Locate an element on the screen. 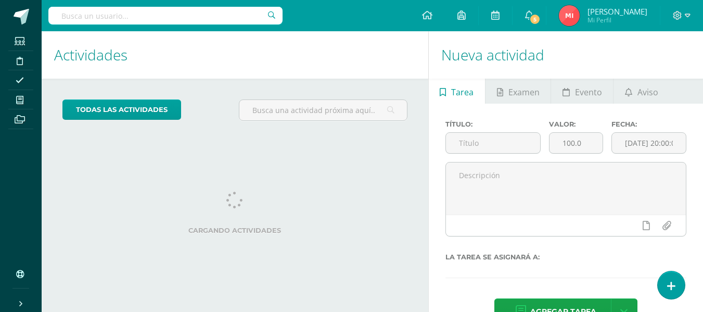 The height and width of the screenshot is (312, 703). span: Examen is located at coordinates (524, 92).